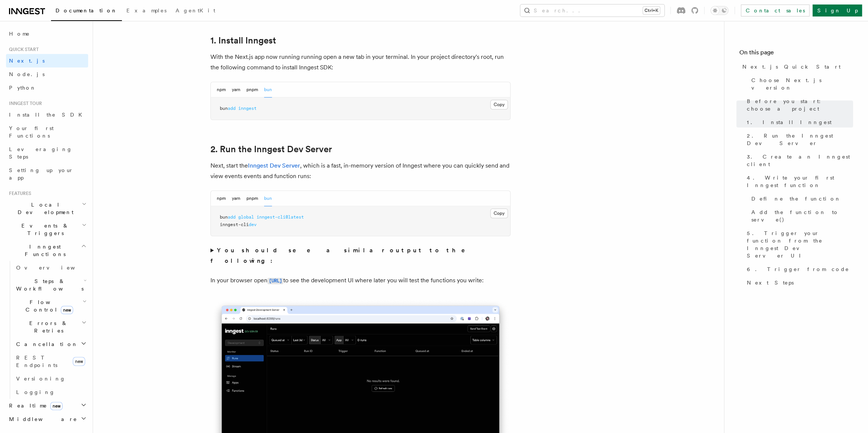 Image resolution: width=868 pixels, height=433 pixels. Describe the element at coordinates (51, 392) in the screenshot. I see `a: Logging` at that location.